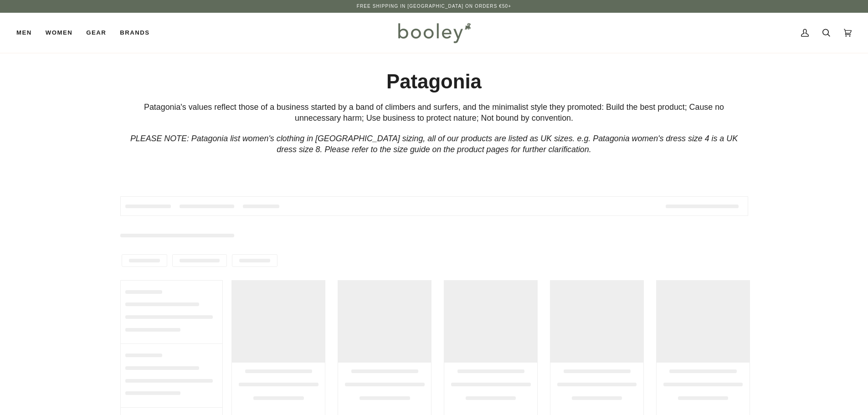 This screenshot has width=868, height=415. Describe the element at coordinates (28, 33) in the screenshot. I see `div: Men` at that location.